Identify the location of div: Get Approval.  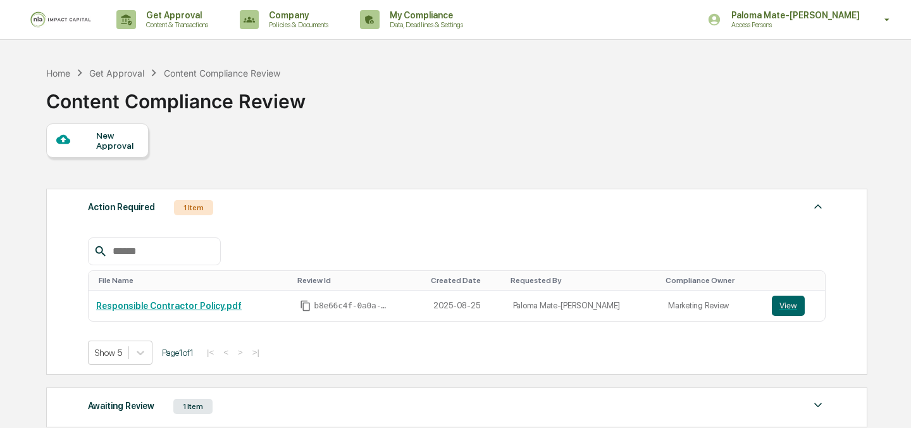
(116, 73).